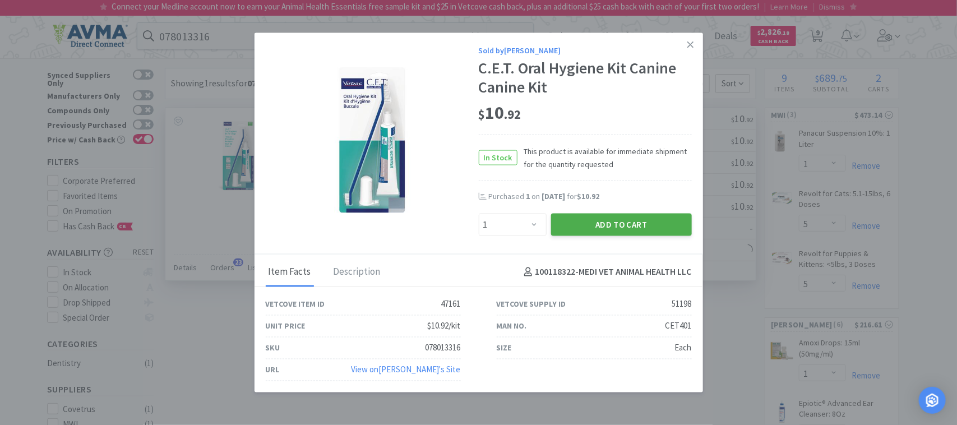  I want to click on div: $10.92/kit, so click(444, 326).